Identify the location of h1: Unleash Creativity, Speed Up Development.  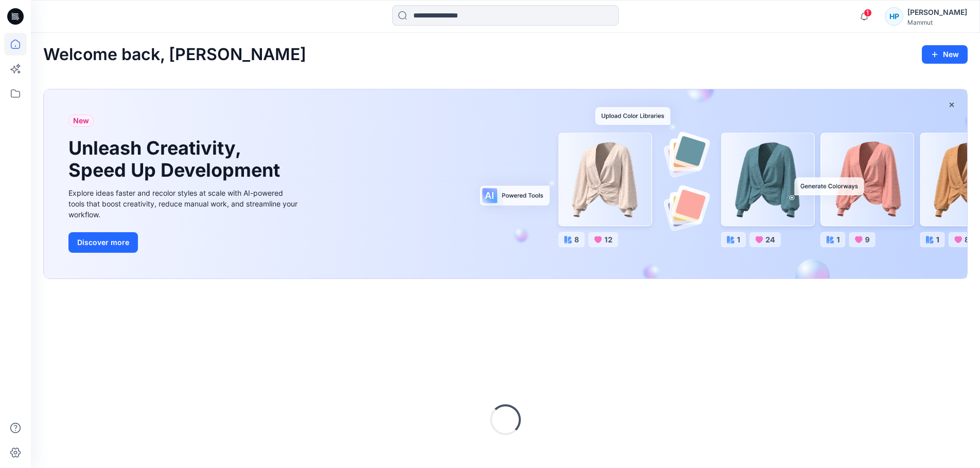
(176, 159).